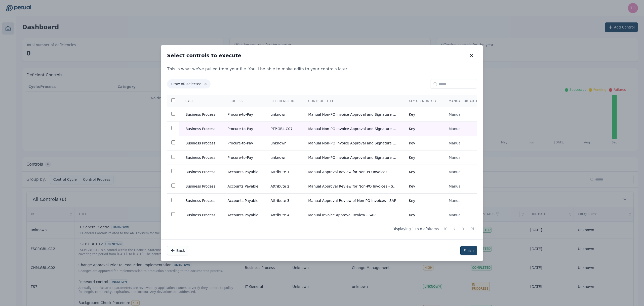 This screenshot has width=644, height=306. What do you see at coordinates (454, 228) in the screenshot?
I see `button: Previous` at bounding box center [454, 228].